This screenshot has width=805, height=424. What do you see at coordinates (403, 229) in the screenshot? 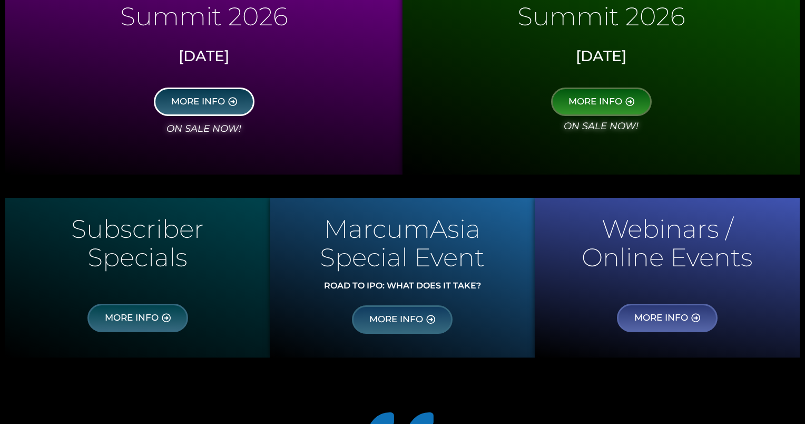
I see `p: MarcumAsia` at bounding box center [403, 229].